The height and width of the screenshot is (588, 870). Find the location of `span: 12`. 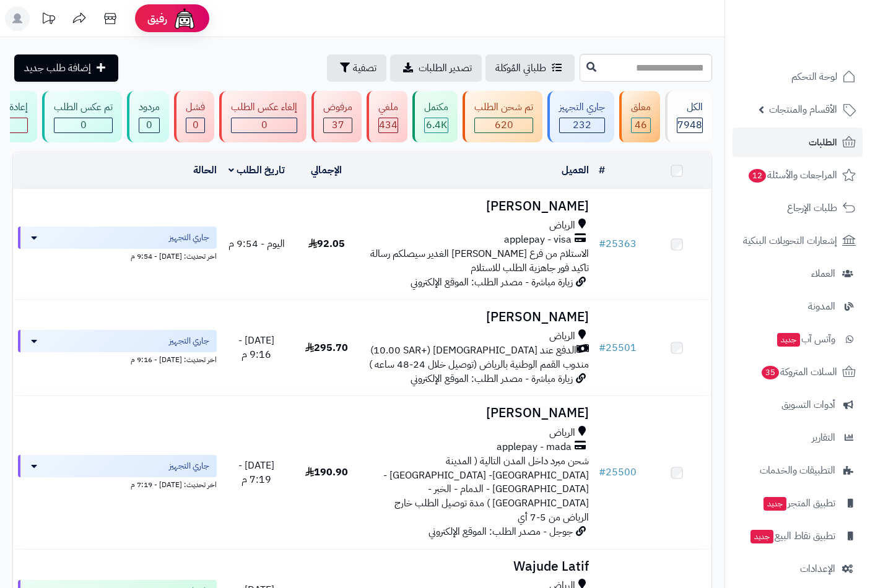

span: 12 is located at coordinates (757, 176).